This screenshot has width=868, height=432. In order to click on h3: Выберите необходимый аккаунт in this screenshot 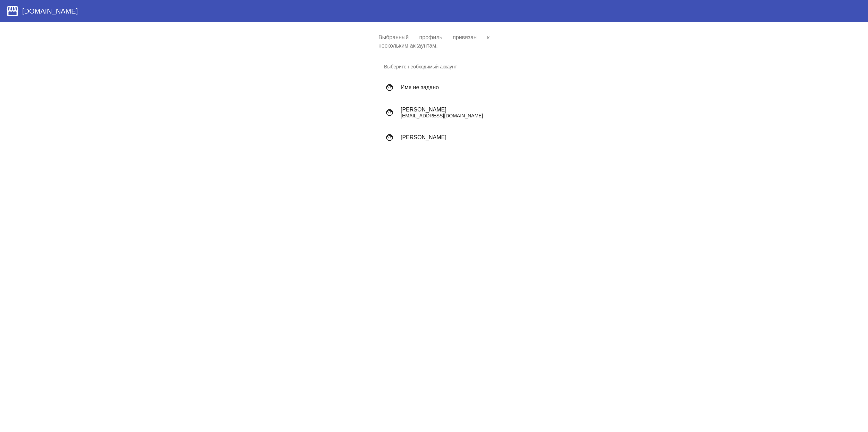, I will do `click(434, 66)`.